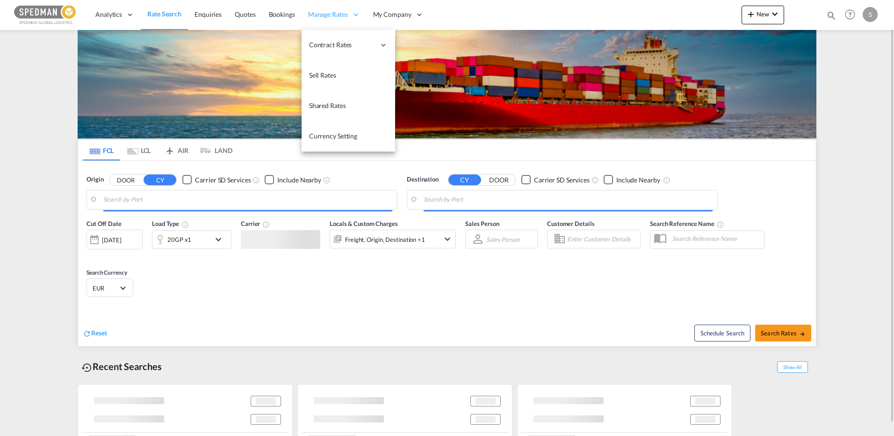 The height and width of the screenshot is (436, 894). Describe the element at coordinates (831, 15) in the screenshot. I see `md-icon: icon-magnify` at that location.